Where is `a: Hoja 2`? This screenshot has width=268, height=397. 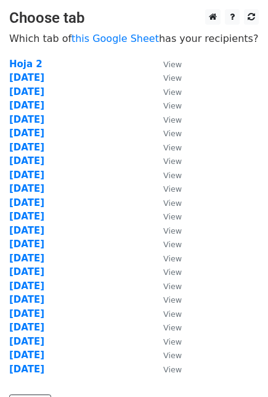
a: Hoja 2 is located at coordinates (26, 64).